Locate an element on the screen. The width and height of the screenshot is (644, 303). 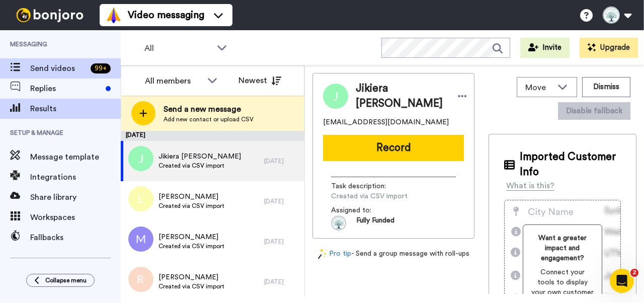
span: Send videos is located at coordinates (59, 69).